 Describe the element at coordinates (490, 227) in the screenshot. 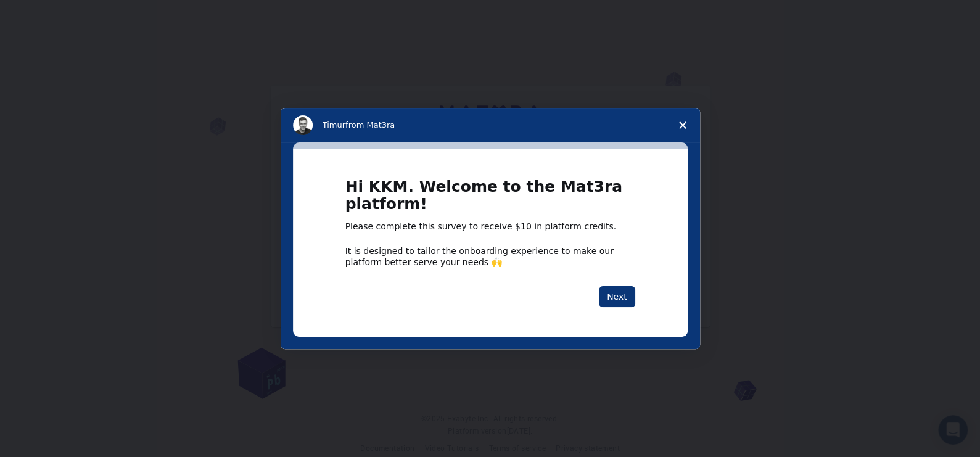

I see `div: Please complete this survey to receive $10 in platform credits.` at that location.